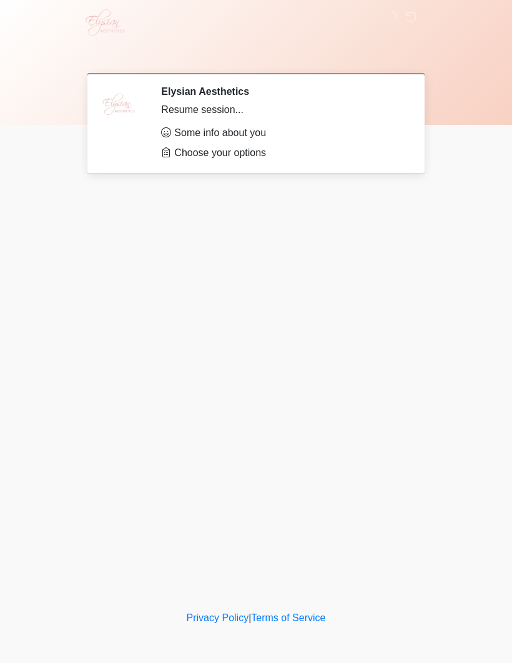 The image size is (512, 663). I want to click on div: Resume session..., so click(281, 110).